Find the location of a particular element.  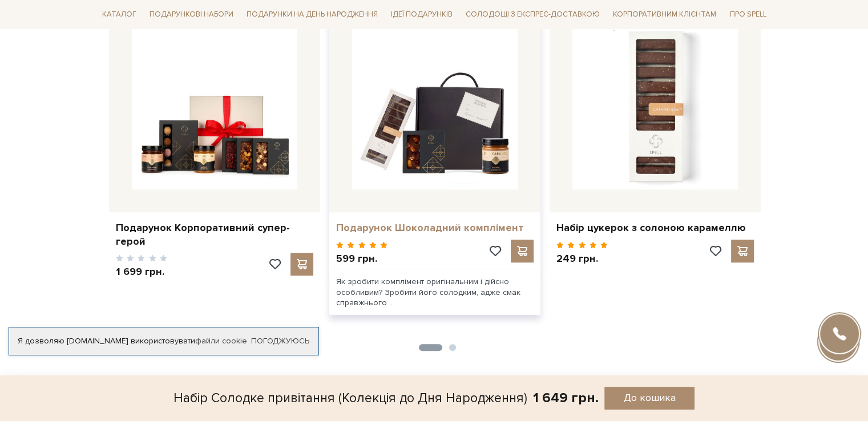

span: Про Spell is located at coordinates (747, 14).